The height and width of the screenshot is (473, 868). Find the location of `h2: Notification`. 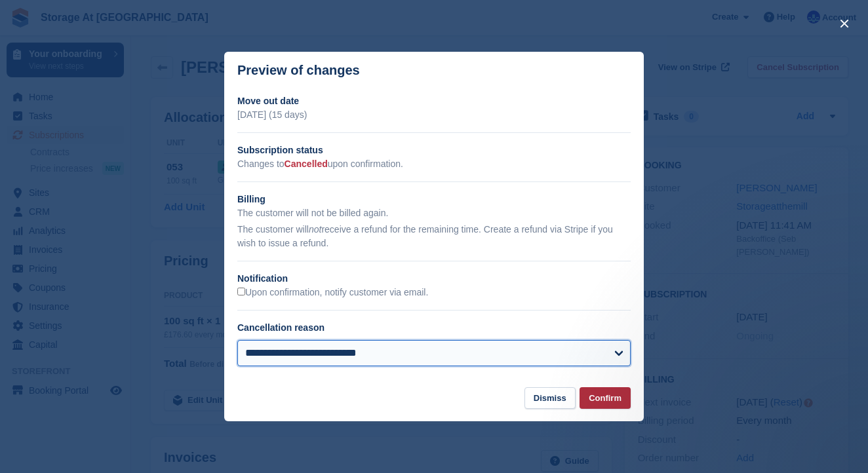

h2: Notification is located at coordinates (434, 278).